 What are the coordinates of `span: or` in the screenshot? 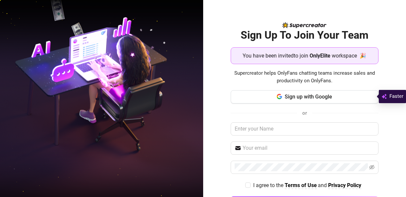 It's located at (305, 113).